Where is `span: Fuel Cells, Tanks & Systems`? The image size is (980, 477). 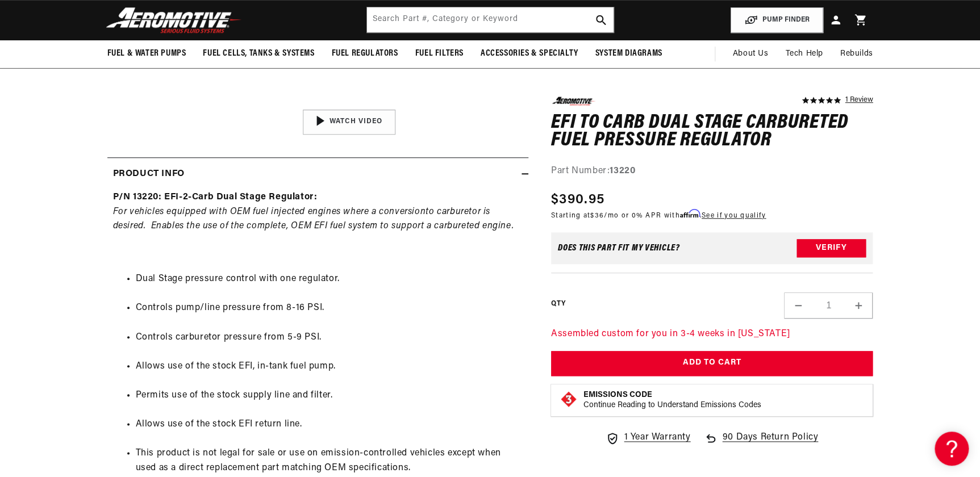
span: Fuel Cells, Tanks & Systems is located at coordinates (259, 53).